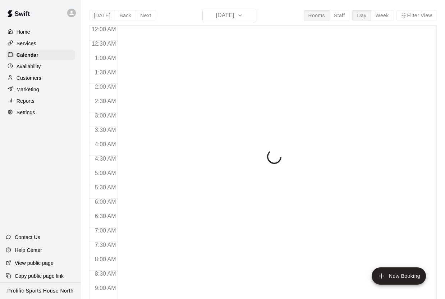 This screenshot has height=299, width=445. Describe the element at coordinates (29, 67) in the screenshot. I see `p: Availability` at that location.